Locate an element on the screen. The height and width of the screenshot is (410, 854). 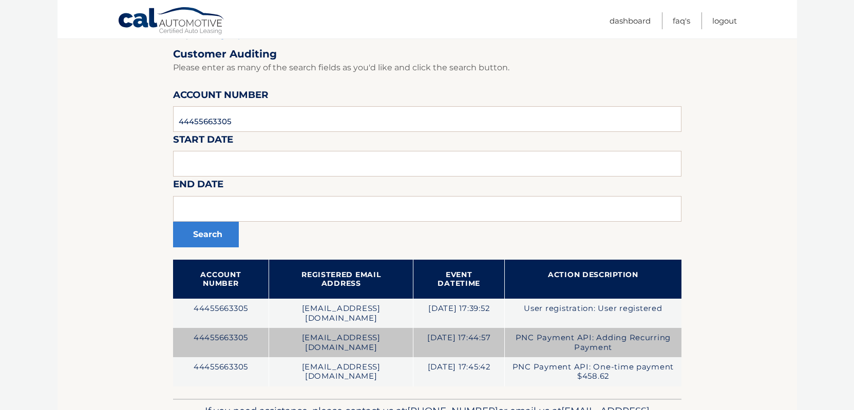
a: Cal Automotive is located at coordinates (171, 22).